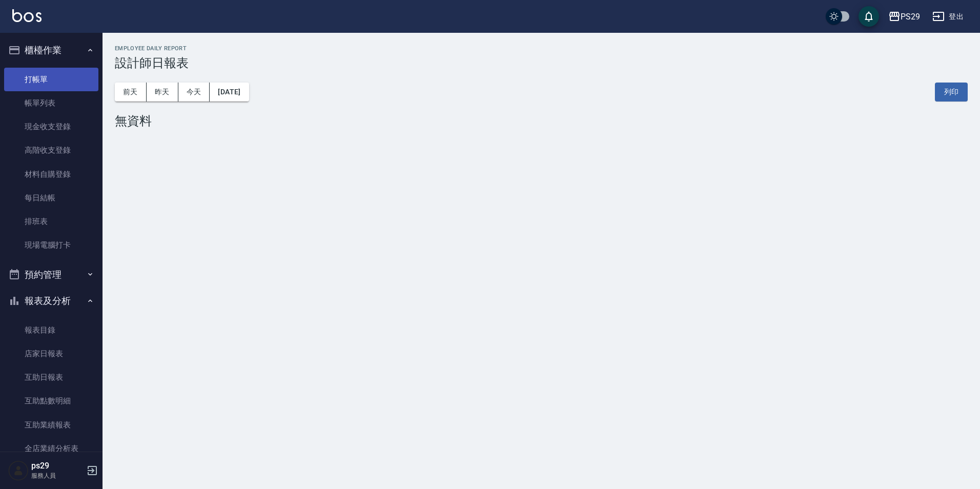 This screenshot has height=489, width=980. I want to click on a: 互助點數明細, so click(51, 401).